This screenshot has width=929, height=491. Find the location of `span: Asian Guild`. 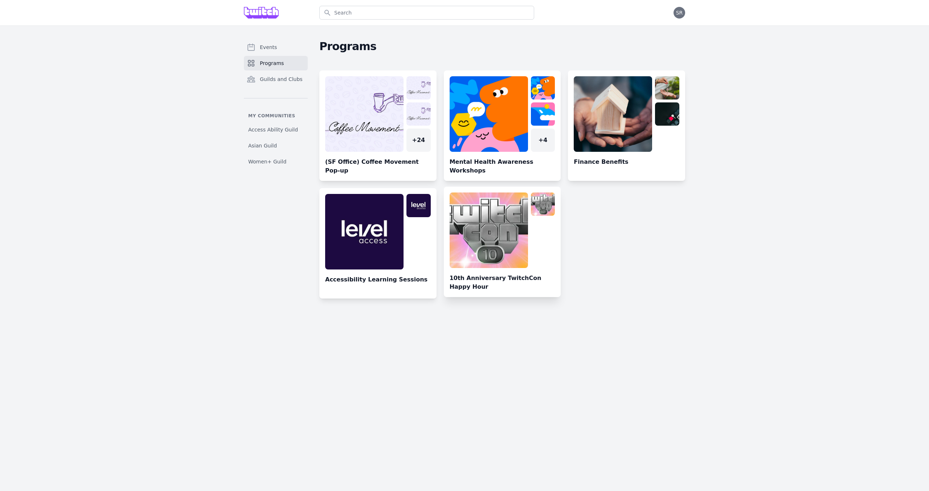

span: Asian Guild is located at coordinates (262, 145).